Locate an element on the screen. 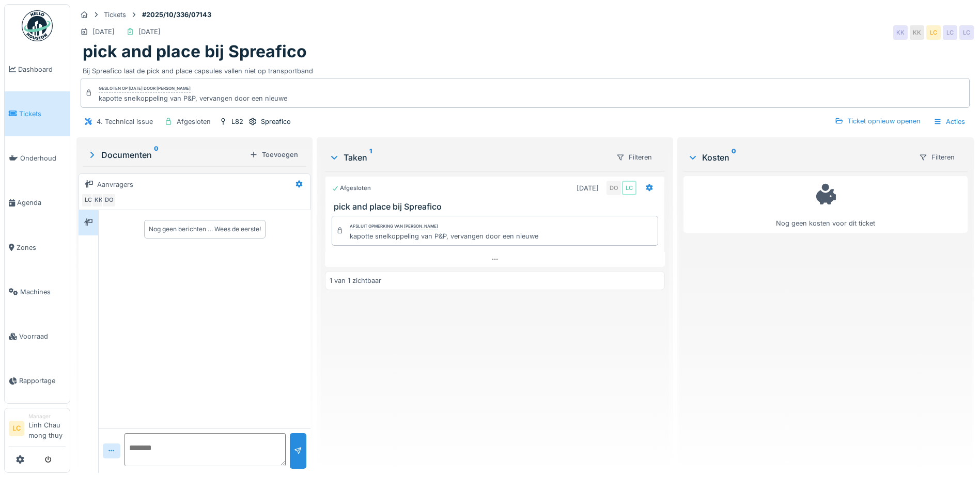 Image resolution: width=980 pixels, height=477 pixels. span: Rapportage is located at coordinates (43, 380).